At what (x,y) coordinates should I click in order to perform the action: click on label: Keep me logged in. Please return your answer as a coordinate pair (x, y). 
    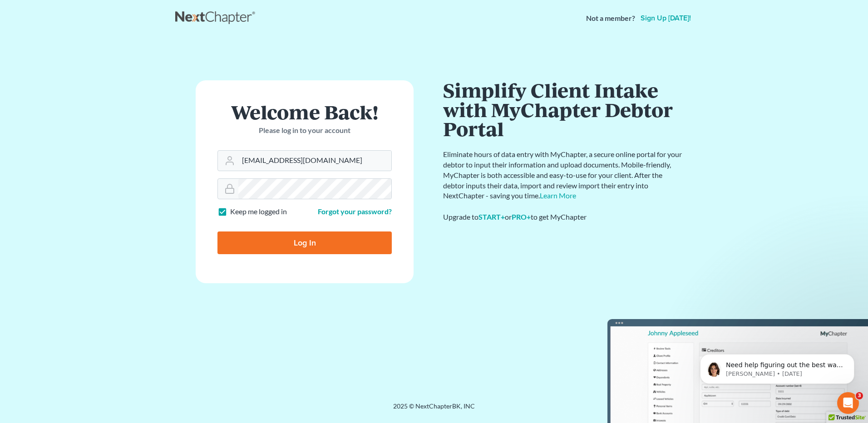
    Looking at the image, I should click on (258, 211).